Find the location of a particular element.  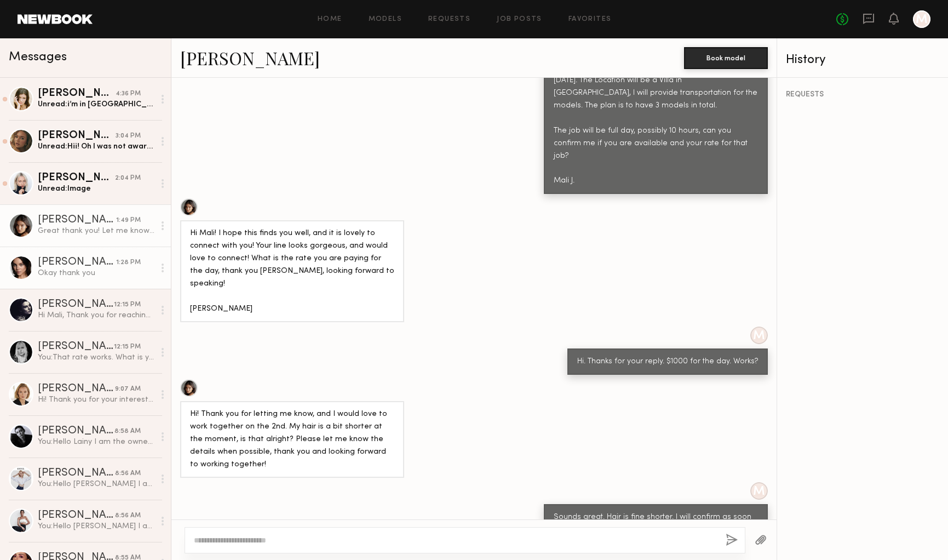

div: Sounds great. Hair is fine shorter. I will confirm as soon as possible is located at coordinates (656, 524).